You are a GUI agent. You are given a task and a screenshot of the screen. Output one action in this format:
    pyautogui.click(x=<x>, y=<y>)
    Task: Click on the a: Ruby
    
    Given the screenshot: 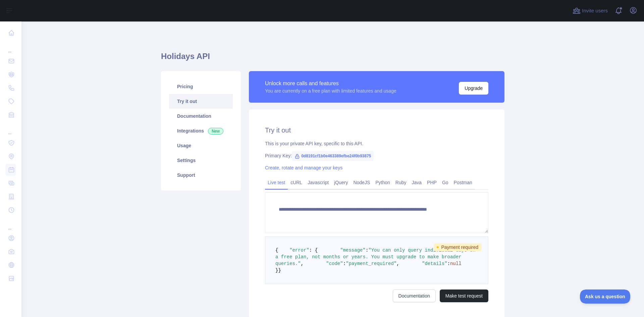 What is the action you would take?
    pyautogui.click(x=401, y=182)
    